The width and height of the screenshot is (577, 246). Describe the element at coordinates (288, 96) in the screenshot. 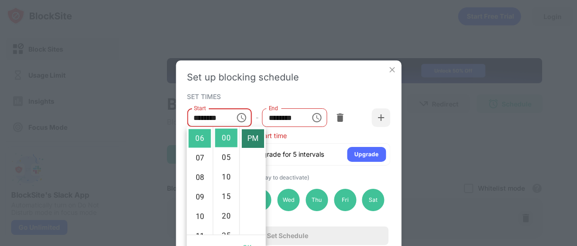

I see `div: SET TIMES` at that location.